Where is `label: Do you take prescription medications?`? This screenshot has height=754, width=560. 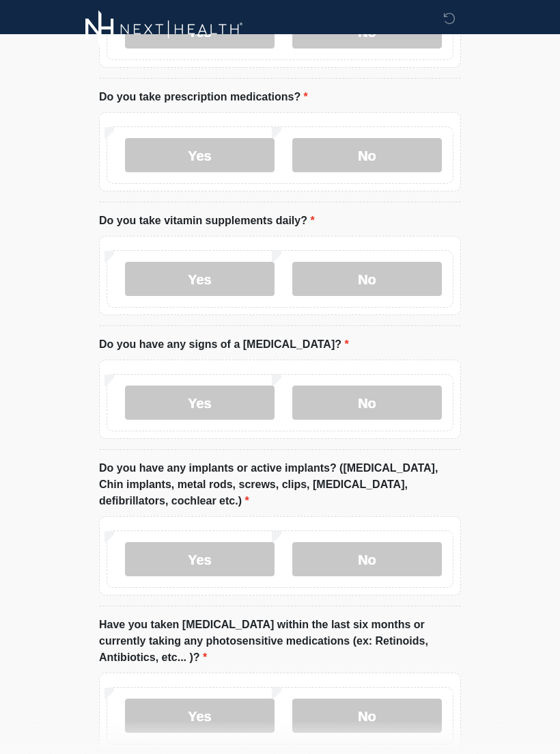
label: Do you take prescription medications? is located at coordinates (204, 97).